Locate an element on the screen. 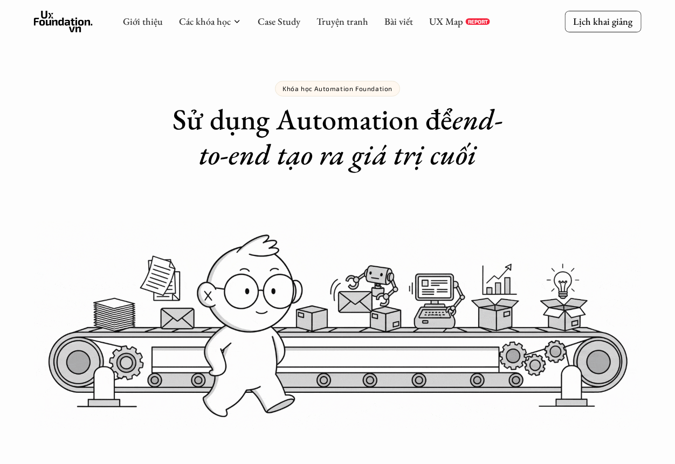 The image size is (675, 464). a: Giới thiệu is located at coordinates (143, 21).